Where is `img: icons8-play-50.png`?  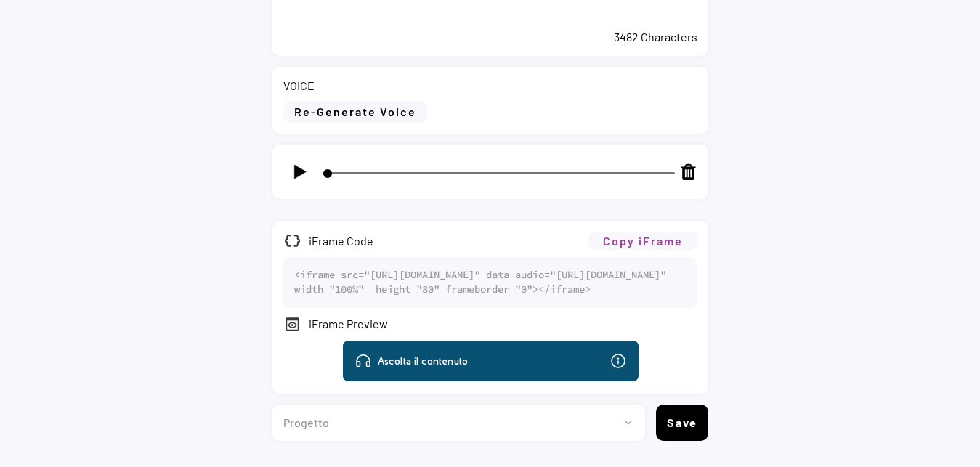
img: icons8-play-50.png is located at coordinates (299, 172).